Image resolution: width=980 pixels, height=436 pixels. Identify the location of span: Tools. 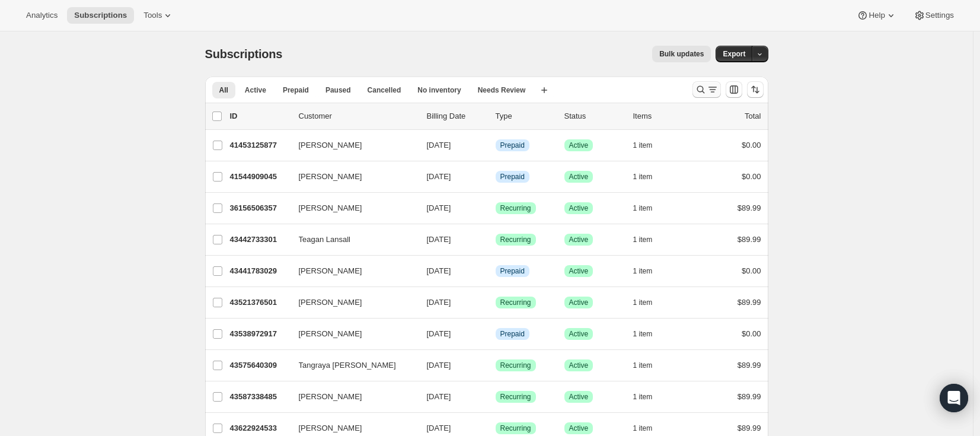
(153, 15).